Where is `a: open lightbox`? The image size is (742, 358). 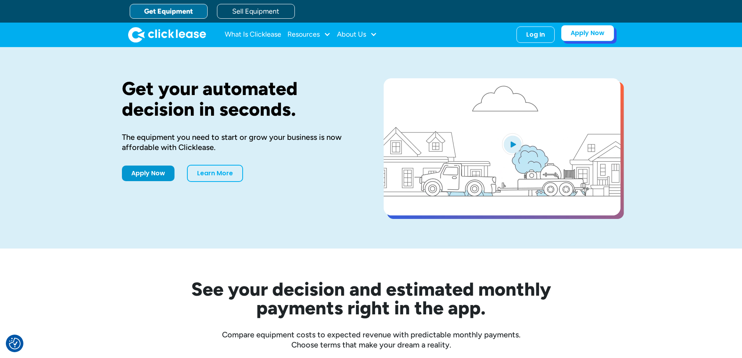
a: open lightbox is located at coordinates (502, 147).